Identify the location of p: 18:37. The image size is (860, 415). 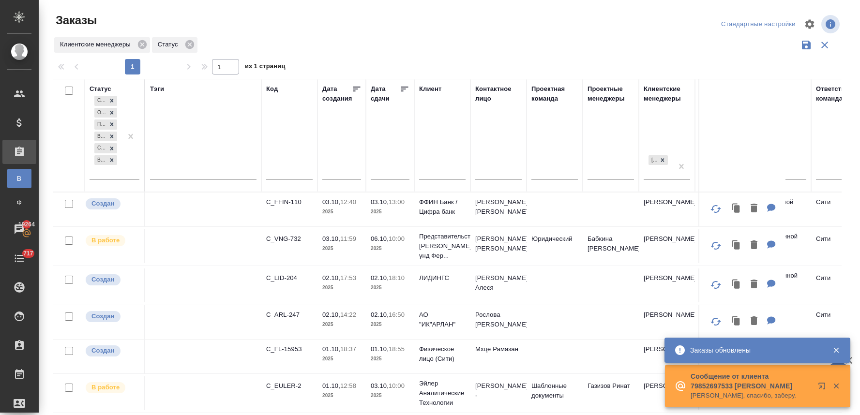
(348, 349).